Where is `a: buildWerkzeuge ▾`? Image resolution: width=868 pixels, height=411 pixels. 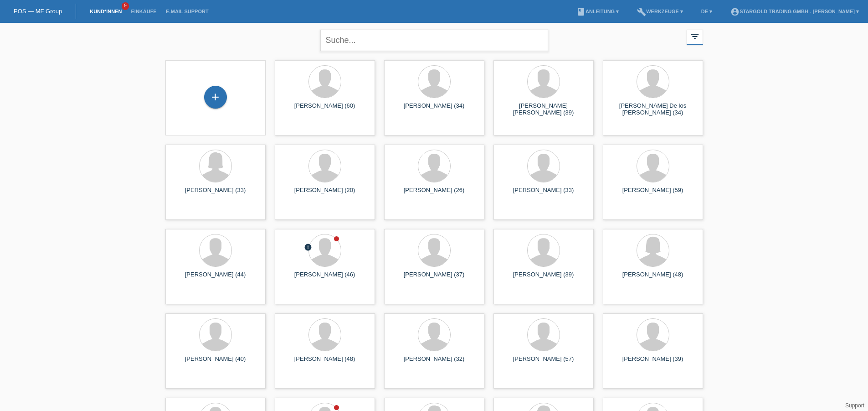
a: buildWerkzeuge ▾ is located at coordinates (659, 11).